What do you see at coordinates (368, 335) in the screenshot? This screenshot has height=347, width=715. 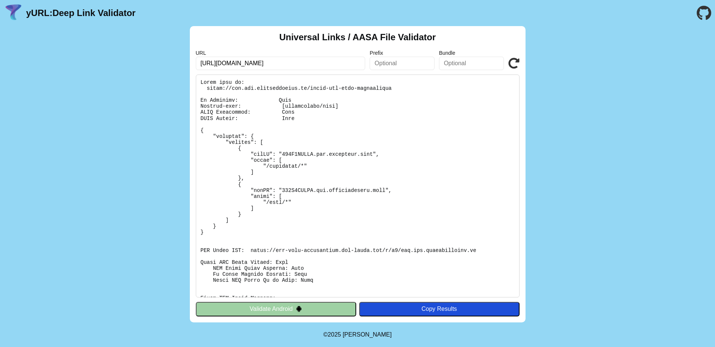 I see `a: Michael Ibragimchayev's Personal Site` at bounding box center [368, 335].